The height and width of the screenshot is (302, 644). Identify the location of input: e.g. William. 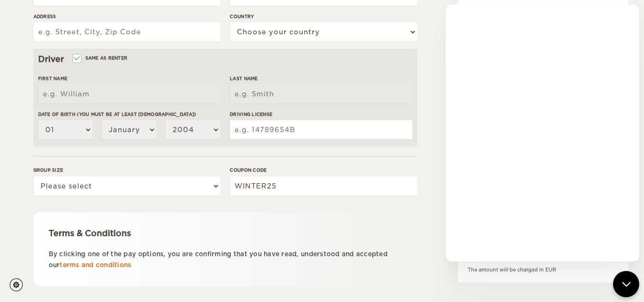
(129, 94).